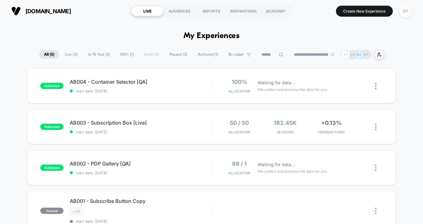 The height and width of the screenshot is (224, 423). I want to click on span: AB001 - Subscribe Button Copy, so click(140, 201).